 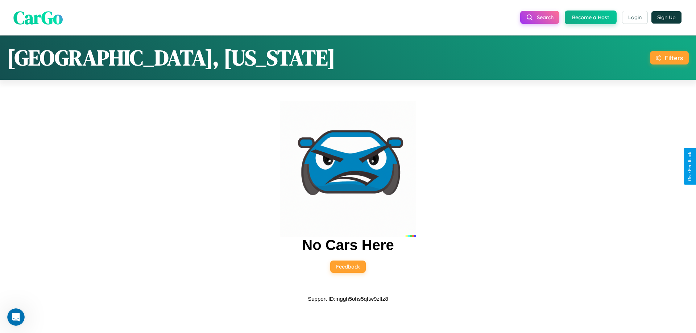 What do you see at coordinates (635, 17) in the screenshot?
I see `button: Login` at bounding box center [635, 17].